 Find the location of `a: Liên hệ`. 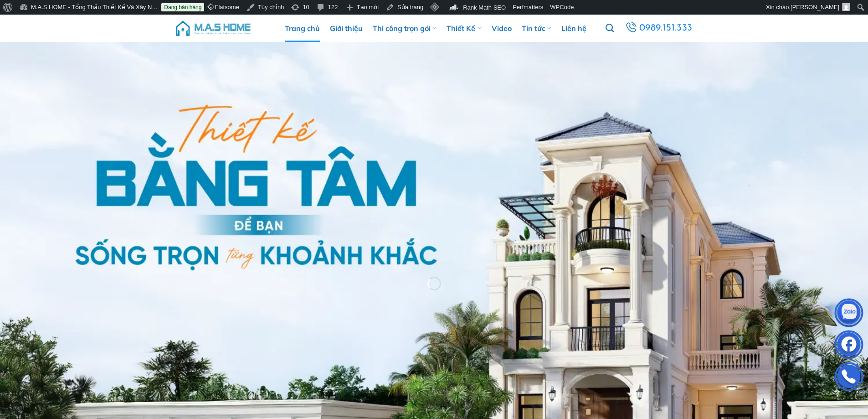

a: Liên hệ is located at coordinates (574, 28).